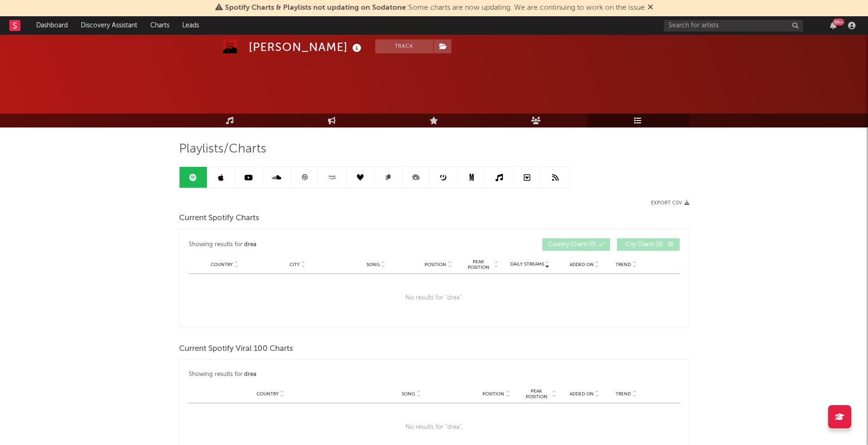 The image size is (868, 445). Describe the element at coordinates (833, 25) in the screenshot. I see `button: 99+` at that location.